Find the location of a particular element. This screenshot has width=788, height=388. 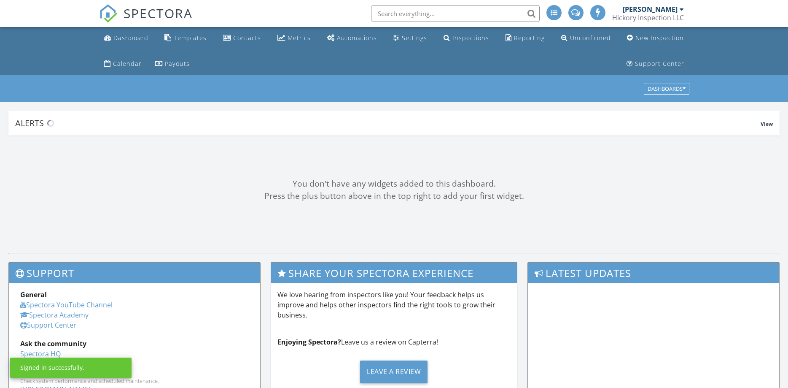

div: You don't have any widgets added to this dashboard. is located at coordinates (394, 183).